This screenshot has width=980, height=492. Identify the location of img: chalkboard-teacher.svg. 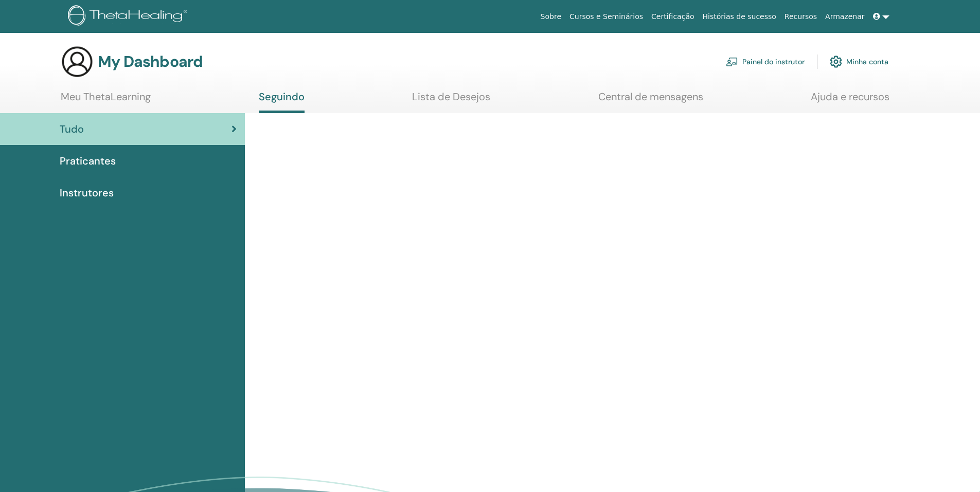
(732, 62).